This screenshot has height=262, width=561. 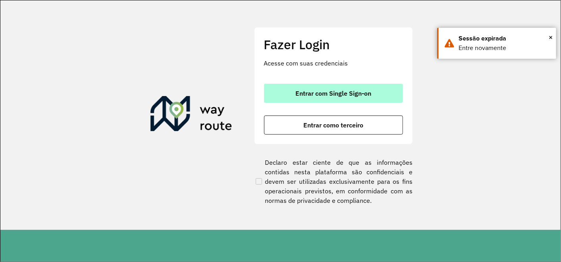 What do you see at coordinates (191, 115) in the screenshot?
I see `img: Roteirizador AmbevTech` at bounding box center [191, 115].